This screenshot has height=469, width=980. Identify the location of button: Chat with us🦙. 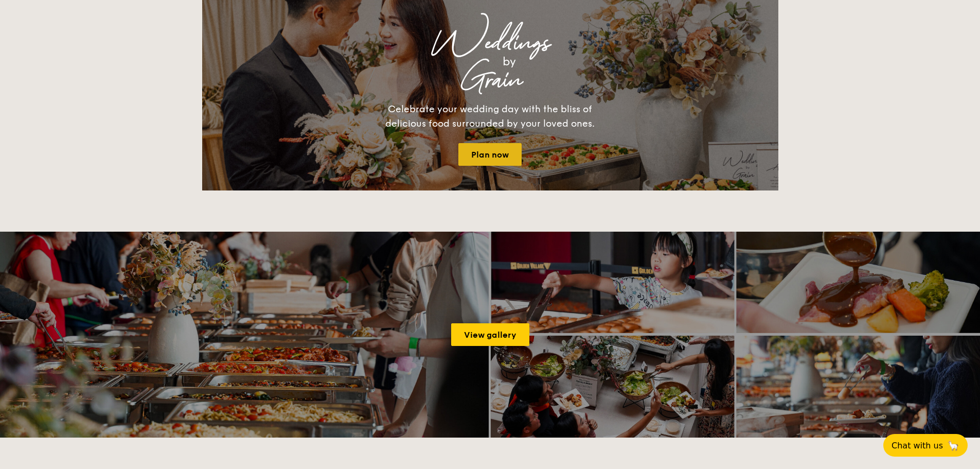
(926, 445).